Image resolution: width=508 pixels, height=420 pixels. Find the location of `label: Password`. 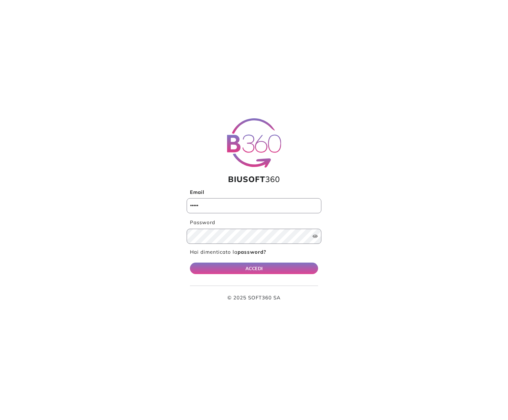

label: Password is located at coordinates (254, 223).